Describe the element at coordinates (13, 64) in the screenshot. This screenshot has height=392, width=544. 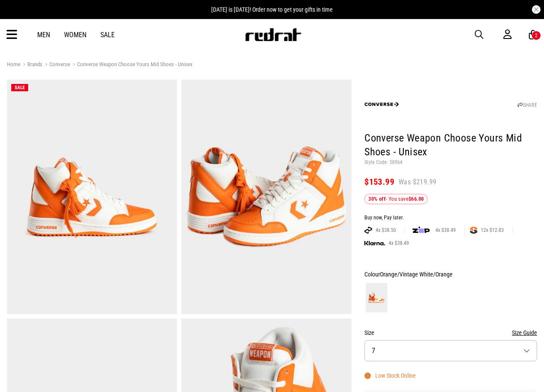
I see `a: Home` at that location.